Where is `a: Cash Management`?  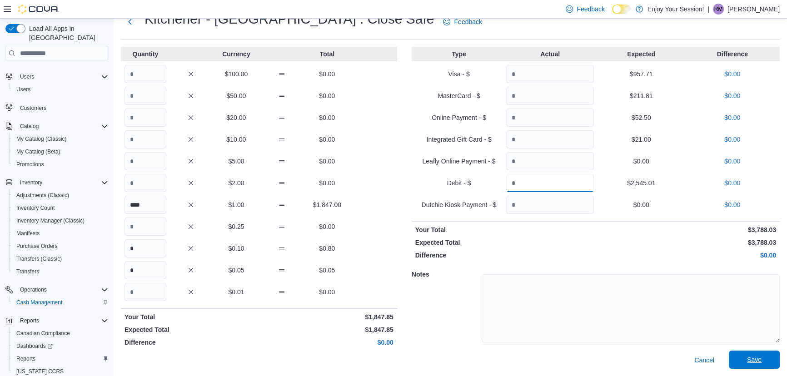
a: Cash Management is located at coordinates (39, 303).